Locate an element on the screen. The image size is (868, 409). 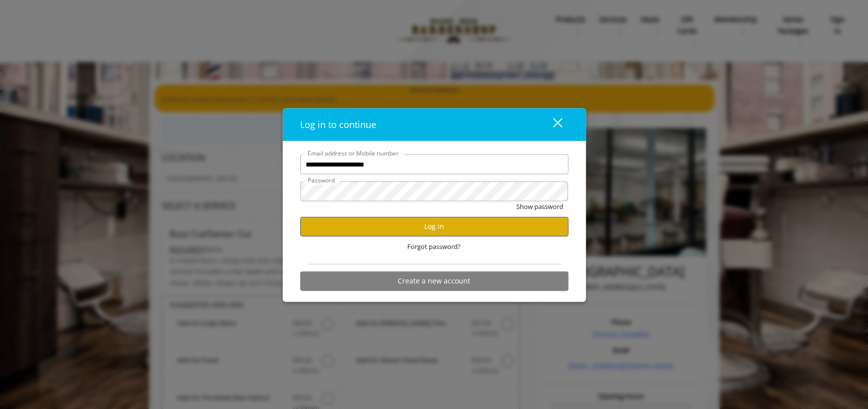
span: Log in to continue is located at coordinates (338, 124).